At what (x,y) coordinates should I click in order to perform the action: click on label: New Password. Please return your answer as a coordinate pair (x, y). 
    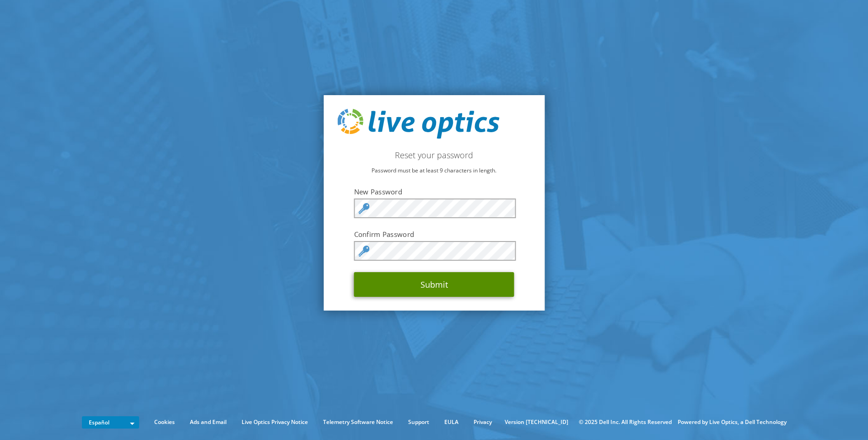
    Looking at the image, I should click on (434, 191).